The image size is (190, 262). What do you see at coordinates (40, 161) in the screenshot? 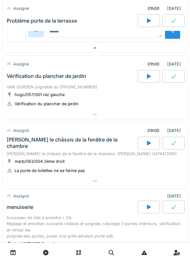
I see `div: marb/063/004 2ème droit` at bounding box center [40, 161].